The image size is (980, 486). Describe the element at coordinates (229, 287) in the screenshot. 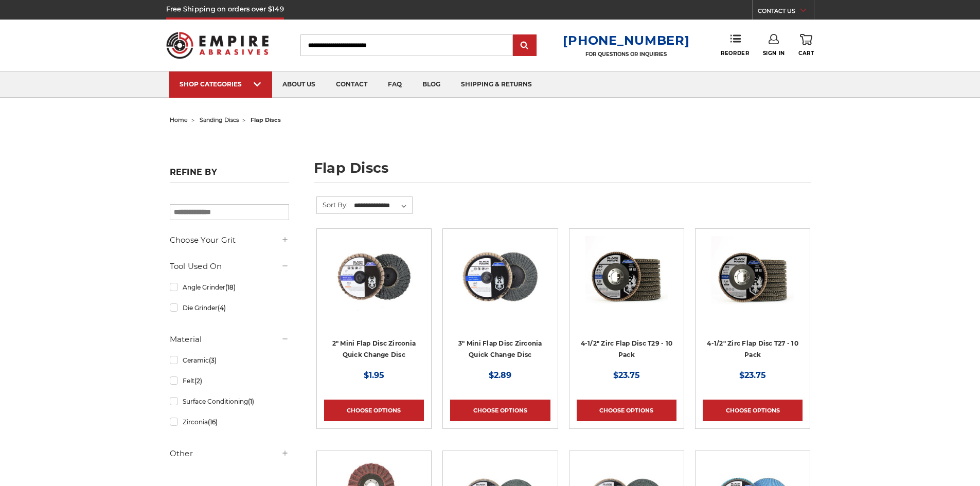

I see `a: Angle Grinder` at that location.